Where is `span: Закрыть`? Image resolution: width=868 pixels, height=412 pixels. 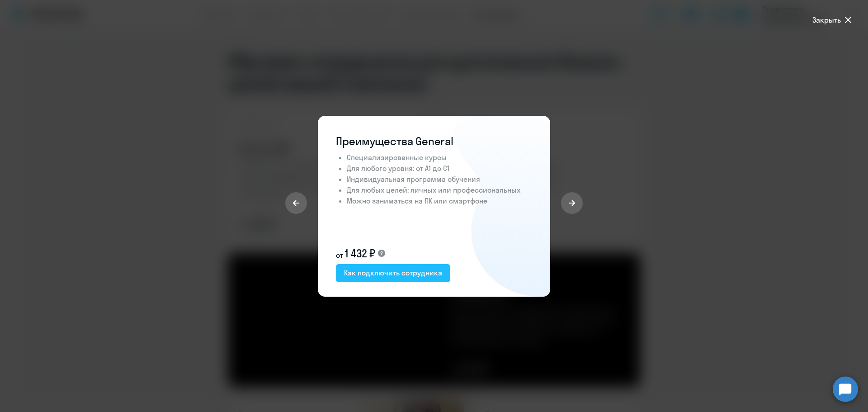
span: Закрыть is located at coordinates (826, 20).